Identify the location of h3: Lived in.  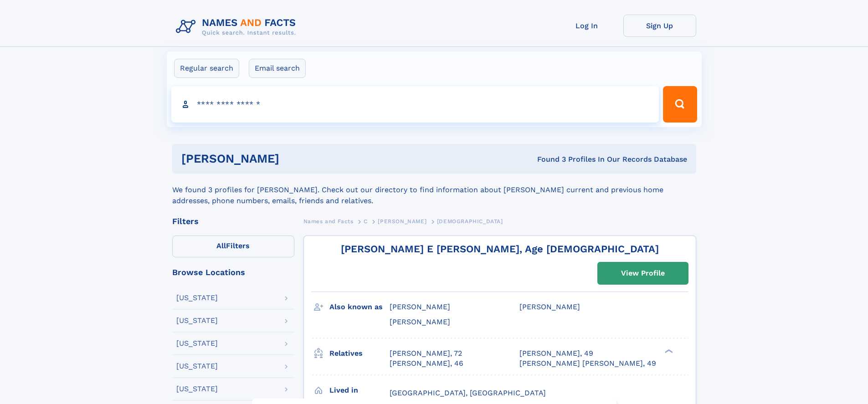
(360, 390).